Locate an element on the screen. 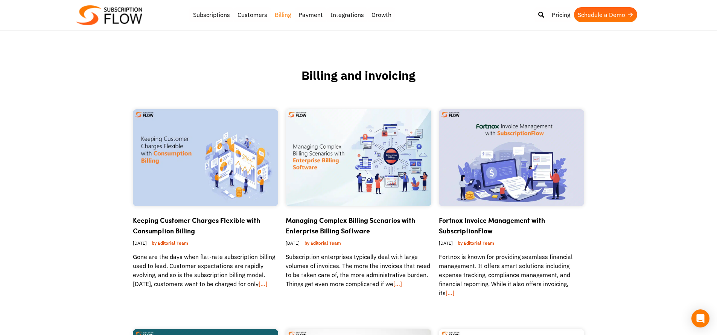  a: Managing Complex Billing Scenarios with Enterprise Billing Software is located at coordinates (350, 225).